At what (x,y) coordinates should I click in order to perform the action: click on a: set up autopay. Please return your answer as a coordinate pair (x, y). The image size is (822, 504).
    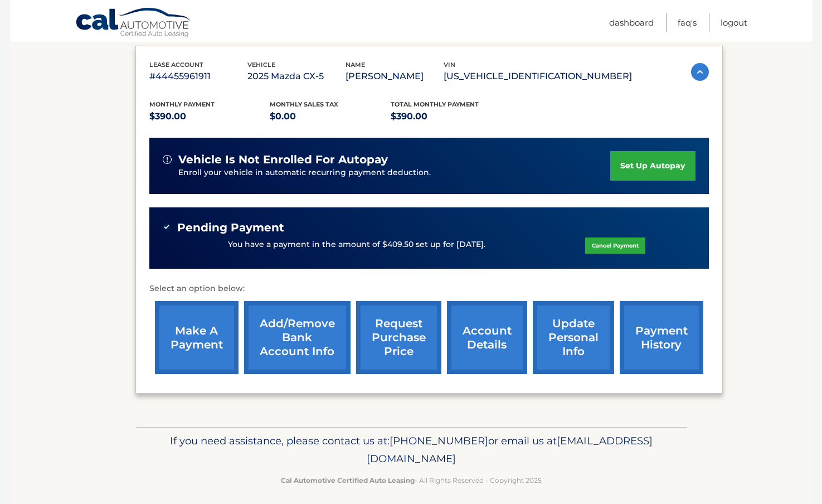
    Looking at the image, I should click on (653, 165).